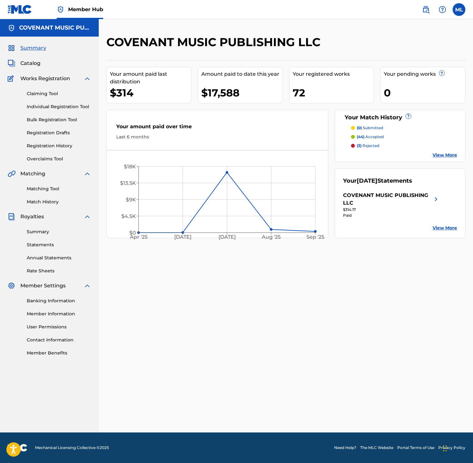 The width and height of the screenshot is (473, 463). I want to click on img: search, so click(425, 10).